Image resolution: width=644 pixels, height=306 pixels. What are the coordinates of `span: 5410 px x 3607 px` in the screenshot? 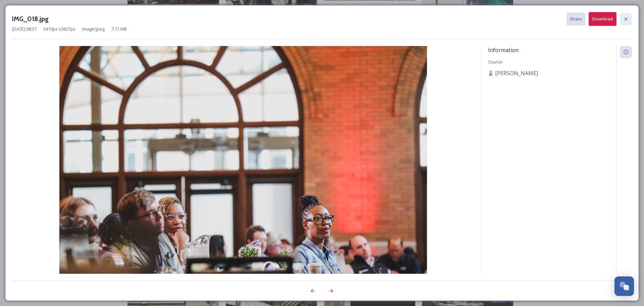 It's located at (59, 29).